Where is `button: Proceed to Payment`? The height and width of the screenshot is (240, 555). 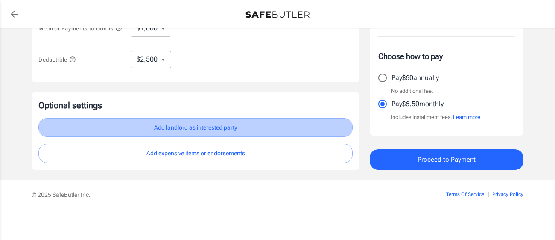 button: Proceed to Payment is located at coordinates (447, 159).